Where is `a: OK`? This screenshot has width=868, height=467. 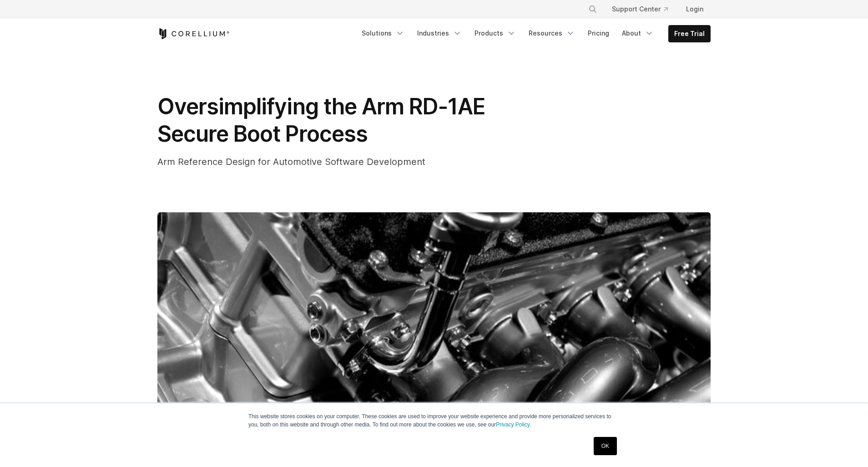 a: OK is located at coordinates (605, 446).